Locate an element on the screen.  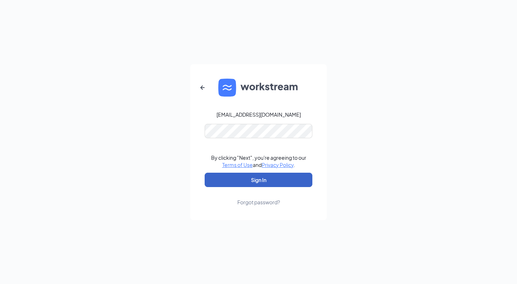
a: Terms of Use is located at coordinates (237, 165).